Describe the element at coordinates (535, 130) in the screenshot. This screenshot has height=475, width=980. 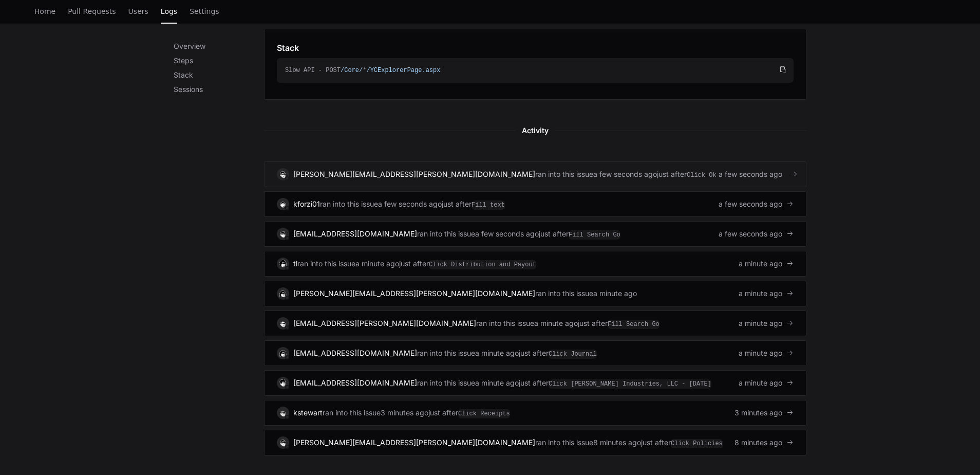
I see `span: Activity` at that location.